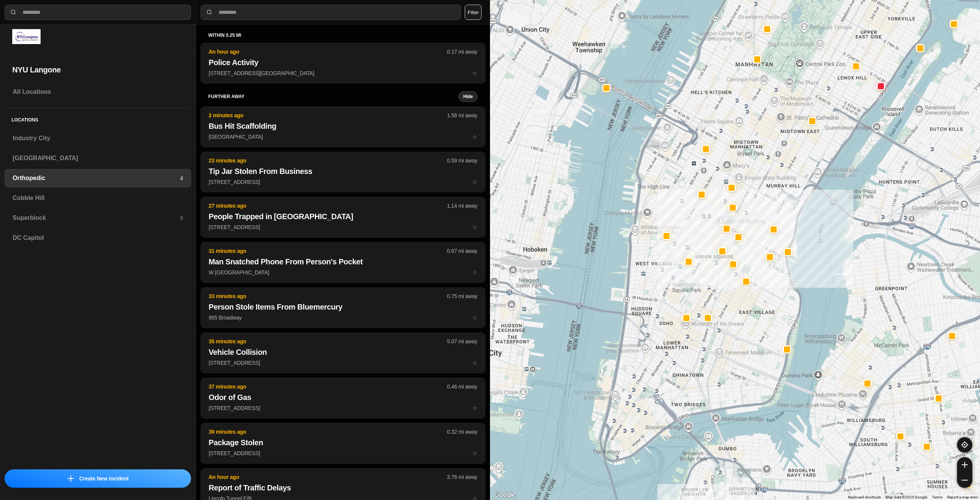  Describe the element at coordinates (328, 161) in the screenshot. I see `p: 23 minutes ago` at that location.